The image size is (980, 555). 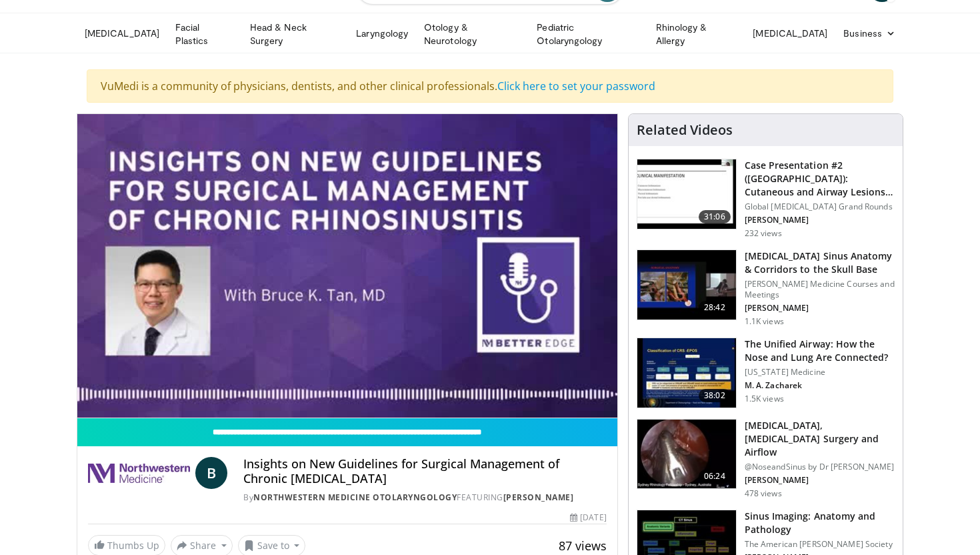 What do you see at coordinates (764, 399) in the screenshot?
I see `p: 1.5K views` at bounding box center [764, 399].